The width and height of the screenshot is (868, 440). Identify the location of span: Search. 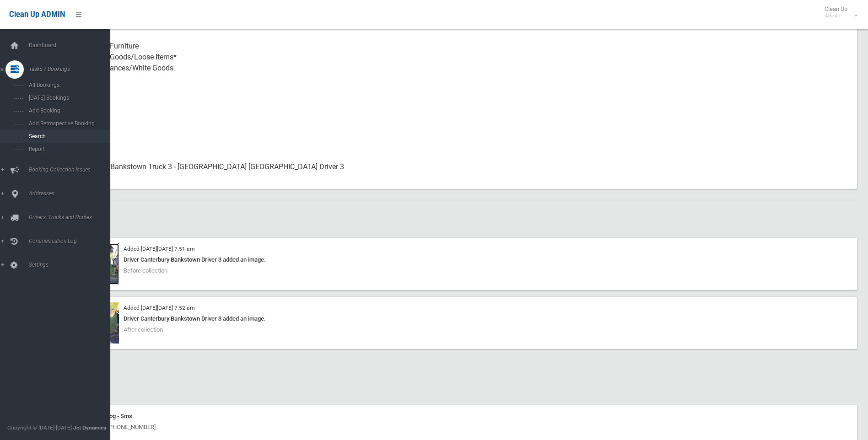
(67, 136).